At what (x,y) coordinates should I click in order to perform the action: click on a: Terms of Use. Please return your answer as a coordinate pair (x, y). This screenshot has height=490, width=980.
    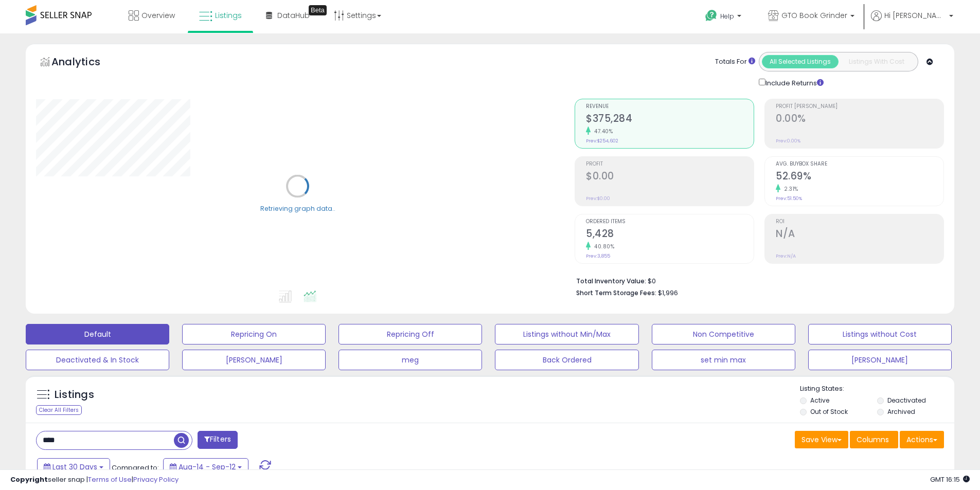
    Looking at the image, I should click on (110, 479).